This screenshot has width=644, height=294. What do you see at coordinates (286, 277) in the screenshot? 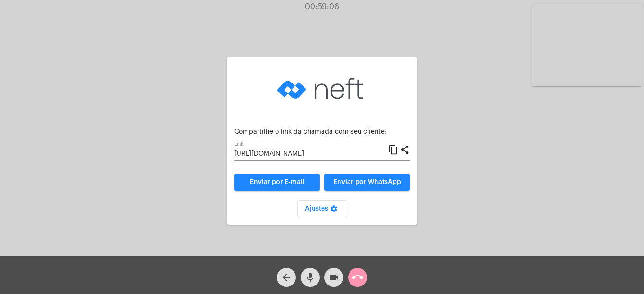
I see `mat-icon: arrow_back` at bounding box center [286, 277].